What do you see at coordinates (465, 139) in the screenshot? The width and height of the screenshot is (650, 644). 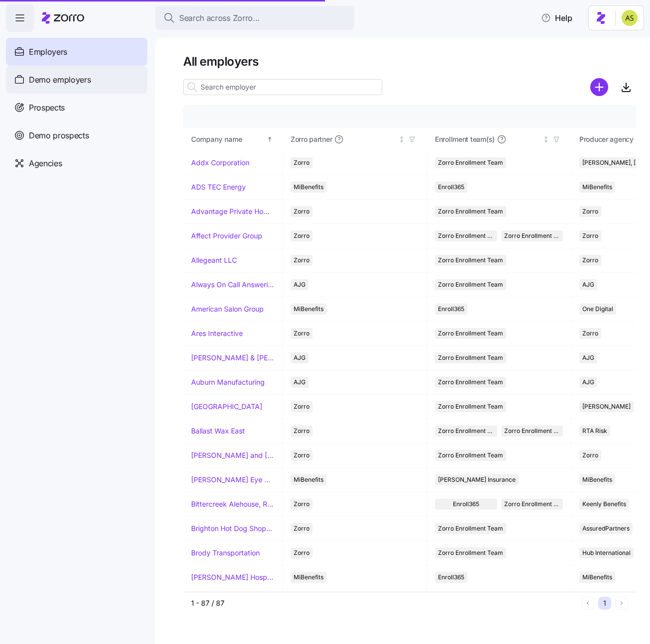 I see `span: Enrollment team(s)` at bounding box center [465, 139].